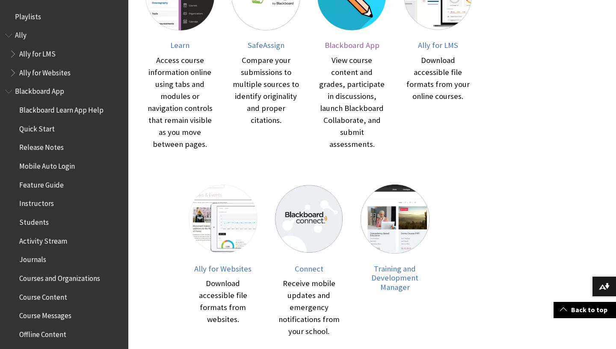  What do you see at coordinates (223, 261) in the screenshot?
I see `a: Ally for Websites Ally for Websites Download accessible file formats from websites.` at bounding box center [223, 261].